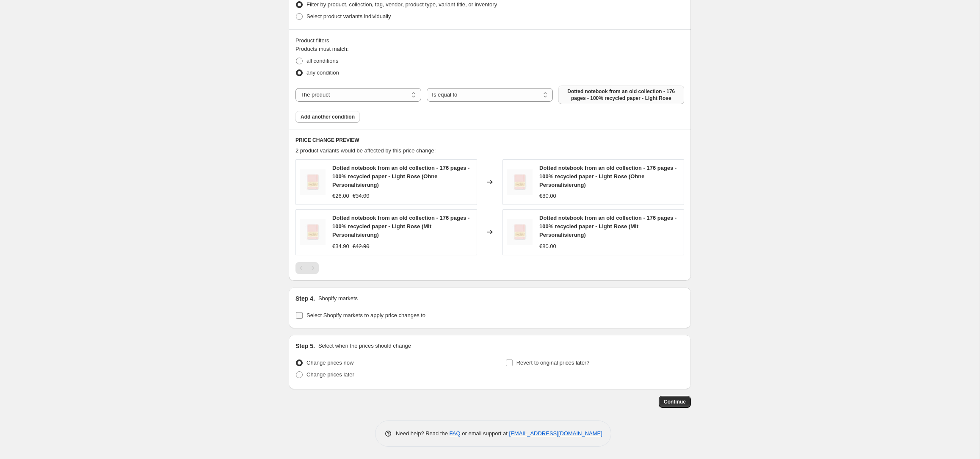 The width and height of the screenshot is (980, 459). I want to click on span: any condition, so click(323, 72).